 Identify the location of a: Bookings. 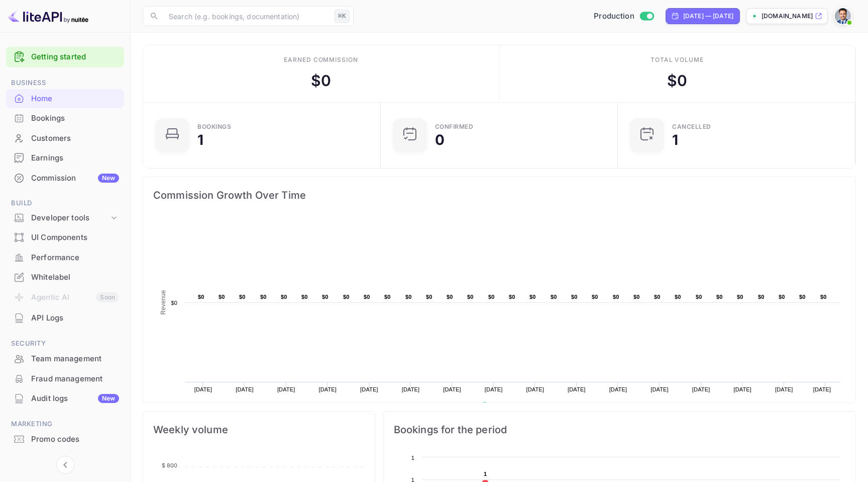
(65, 118).